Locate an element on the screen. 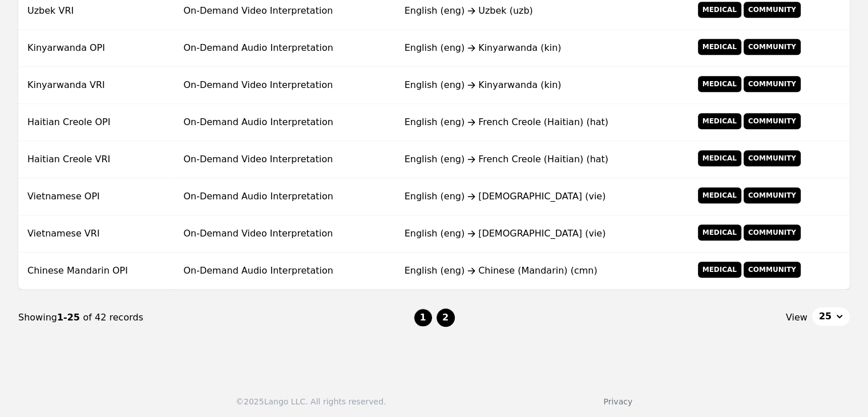  td: Chinese Mandarin OPI is located at coordinates (96, 271).